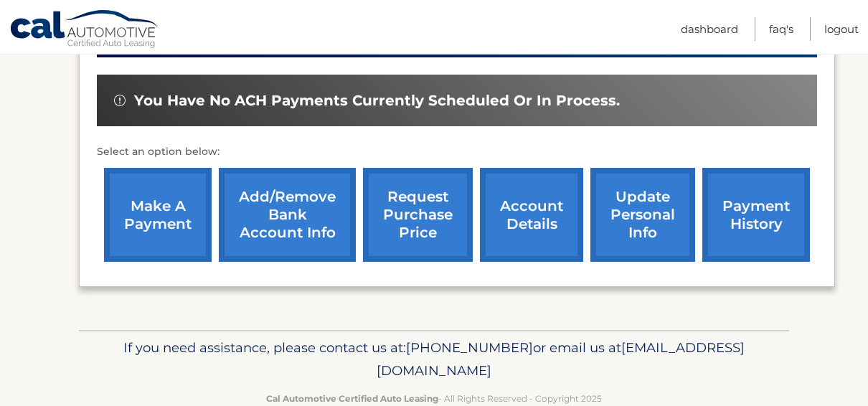 The height and width of the screenshot is (406, 868). What do you see at coordinates (119, 101) in the screenshot?
I see `img: alert-white.svg` at bounding box center [119, 101].